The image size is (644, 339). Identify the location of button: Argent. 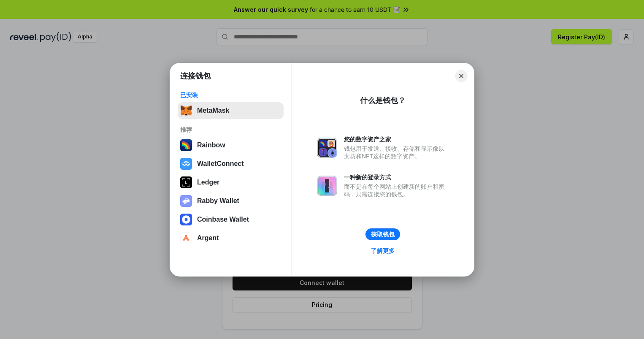
(230, 238).